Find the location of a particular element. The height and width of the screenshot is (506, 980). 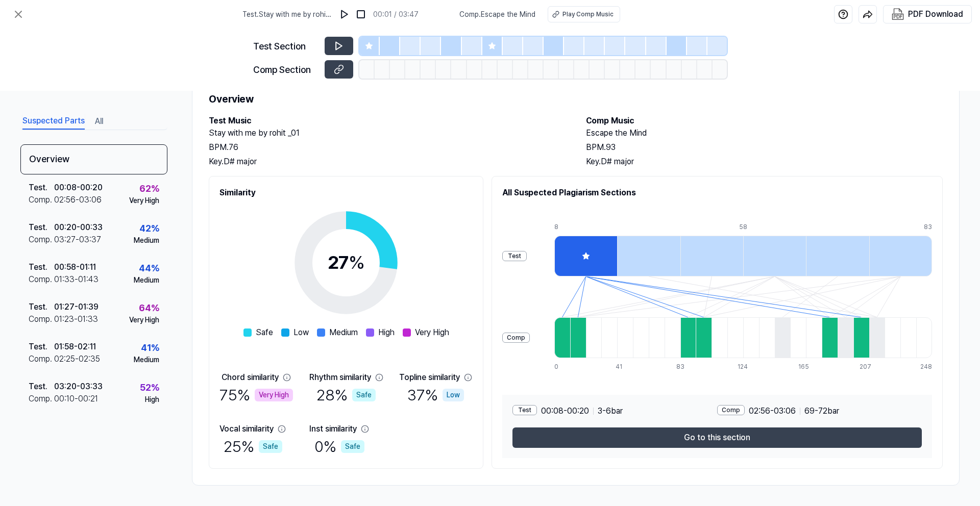

div: 03:27 - 03:37 is located at coordinates (78, 240).